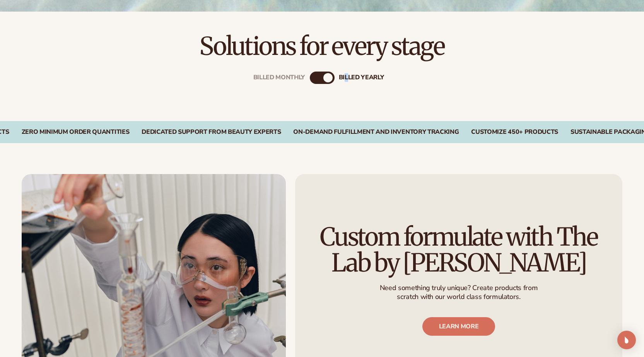 This screenshot has width=644, height=357. What do you see at coordinates (514, 132) in the screenshot?
I see `div: CUSTOMIZE 450+ PRODUCTS` at bounding box center [514, 132].